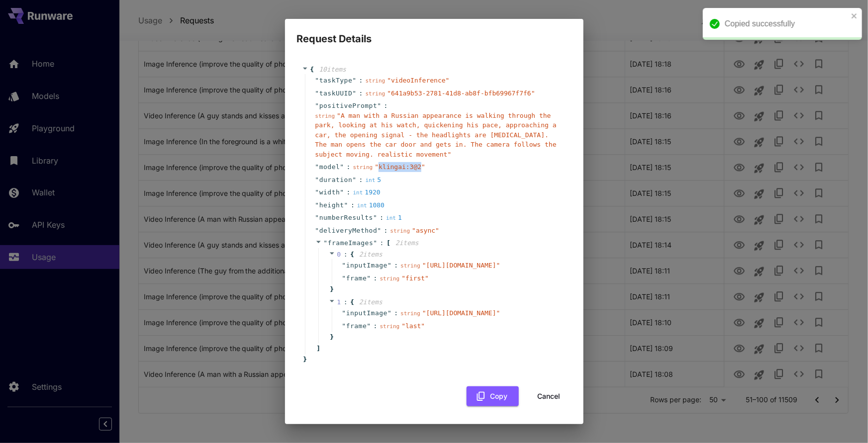 This screenshot has width=868, height=443. I want to click on span: positivePrompt, so click(349, 106).